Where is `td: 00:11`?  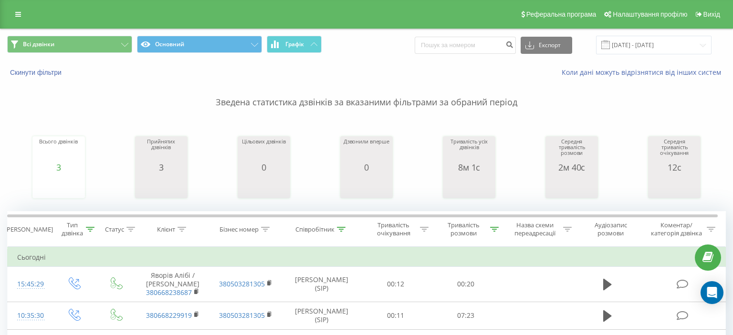 td: 00:11 is located at coordinates (395, 316).